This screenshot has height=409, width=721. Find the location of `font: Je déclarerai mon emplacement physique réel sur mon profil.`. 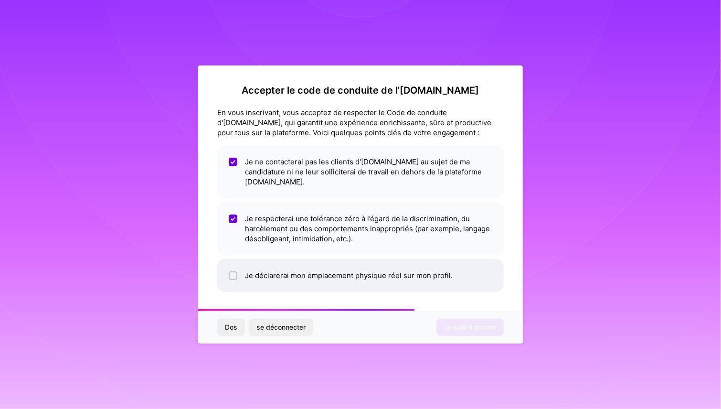

font: Je déclarerai mon emplacement physique réel sur mon profil. is located at coordinates (348, 275).